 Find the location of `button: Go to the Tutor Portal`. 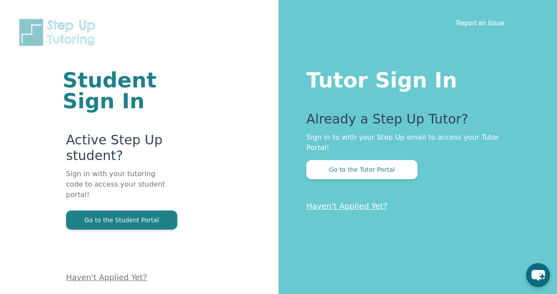

button: Go to the Tutor Portal is located at coordinates (362, 170).